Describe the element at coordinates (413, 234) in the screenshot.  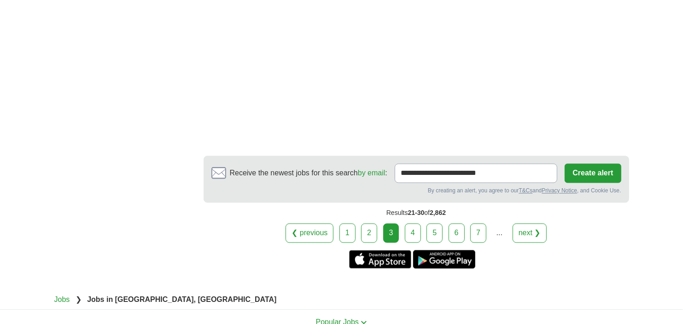
I see `a: 4` at that location.